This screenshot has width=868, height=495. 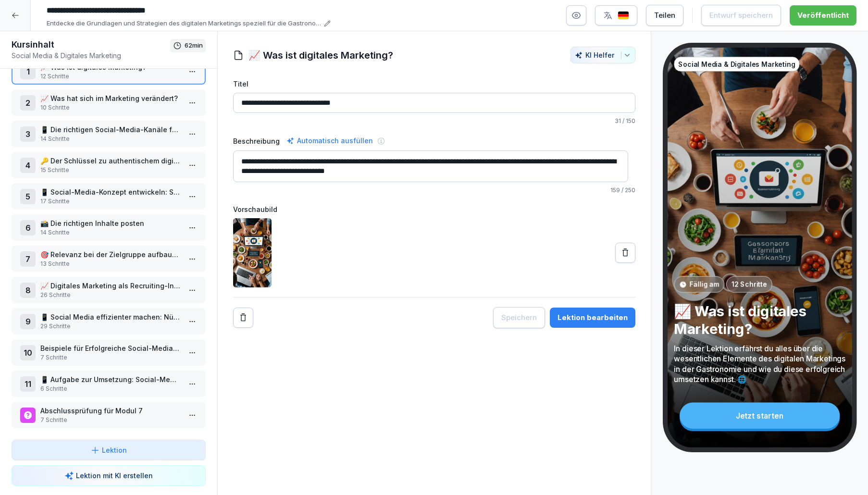 What do you see at coordinates (109, 290) in the screenshot?
I see `div: 8📈 Digitales Marketing als Recruiting-Instrument26 Schritte` at bounding box center [109, 290].